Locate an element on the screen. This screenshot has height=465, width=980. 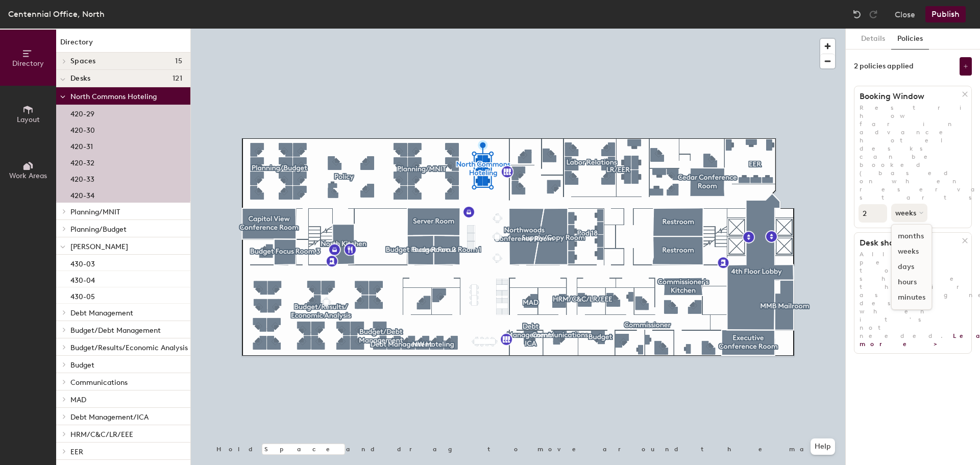
p: 420-33 is located at coordinates (82, 178).